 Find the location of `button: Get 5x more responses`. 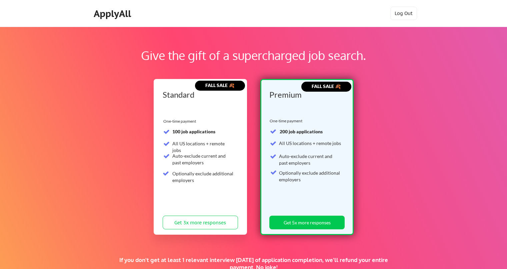

button: Get 5x more responses is located at coordinates (307, 222).